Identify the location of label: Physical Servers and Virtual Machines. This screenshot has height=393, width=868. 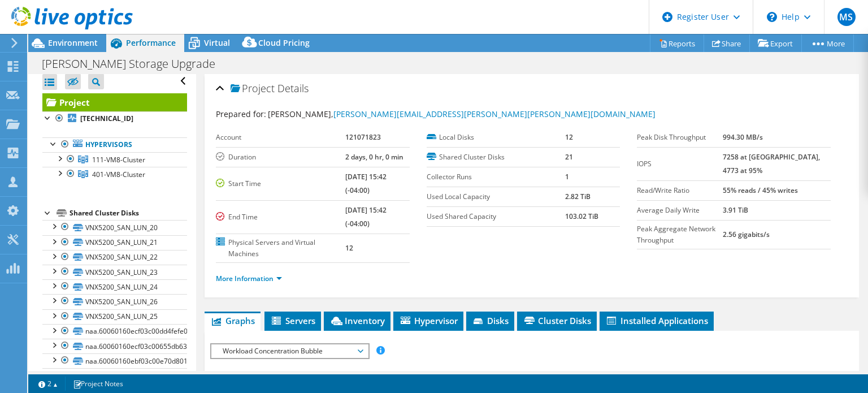
(280, 248).